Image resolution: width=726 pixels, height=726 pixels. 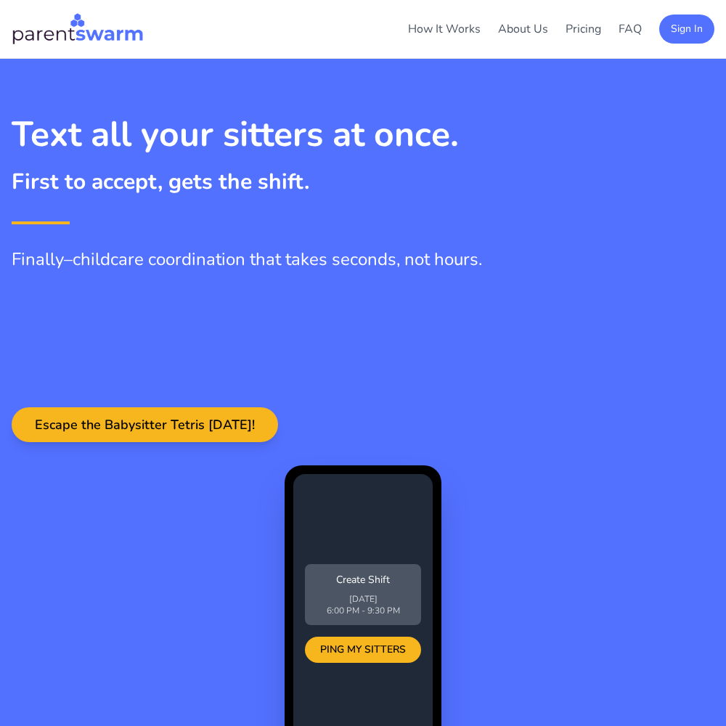 What do you see at coordinates (78, 29) in the screenshot?
I see `img: Parentswarm Logo` at bounding box center [78, 29].